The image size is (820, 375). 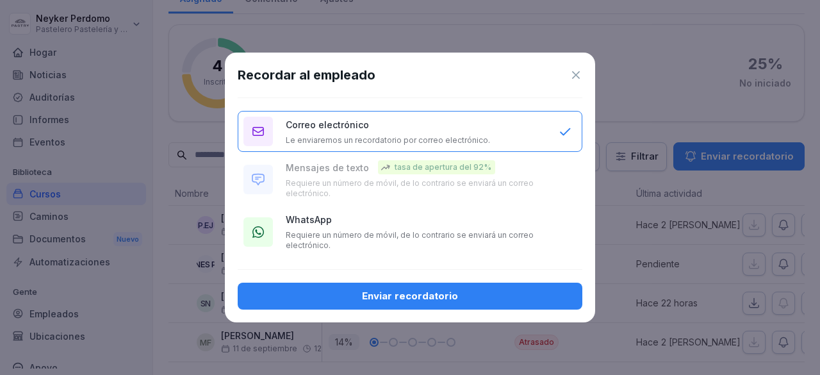 What do you see at coordinates (327, 167) in the screenshot?
I see `font: Mensajes de texto` at bounding box center [327, 167].